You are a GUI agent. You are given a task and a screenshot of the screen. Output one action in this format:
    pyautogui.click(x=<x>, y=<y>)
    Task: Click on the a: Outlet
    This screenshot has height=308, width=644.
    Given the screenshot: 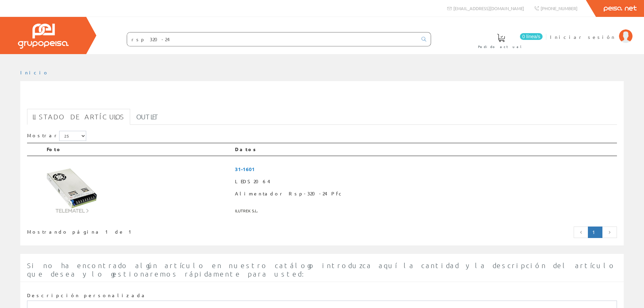 What is the action you would take?
    pyautogui.click(x=147, y=117)
    